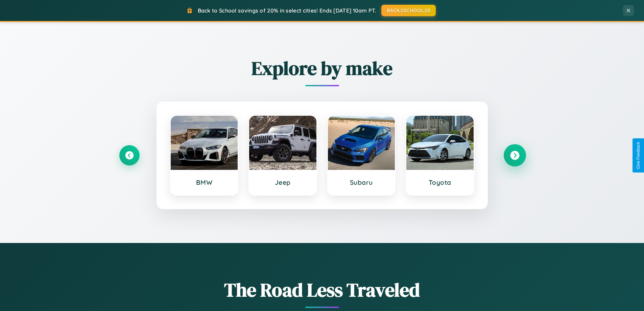 The width and height of the screenshot is (644, 311). I want to click on h3: Toyota, so click(440, 183).